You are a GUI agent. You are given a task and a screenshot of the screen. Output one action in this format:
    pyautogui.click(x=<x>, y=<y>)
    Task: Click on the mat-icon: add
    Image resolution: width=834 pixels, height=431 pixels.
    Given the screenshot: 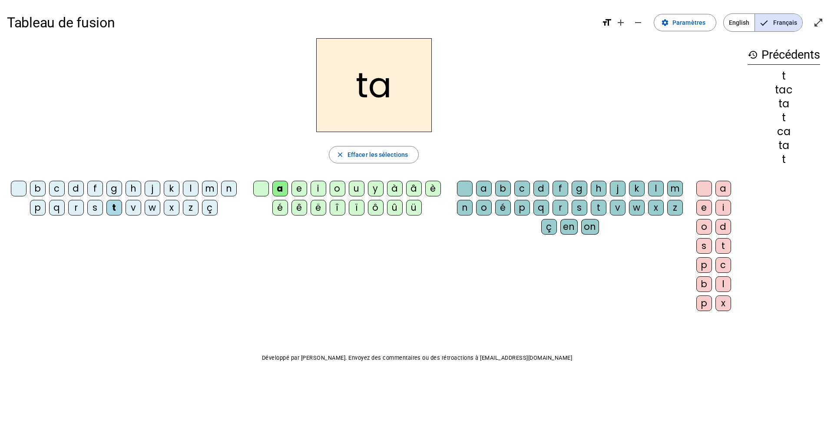 What is the action you would take?
    pyautogui.click(x=620, y=23)
    